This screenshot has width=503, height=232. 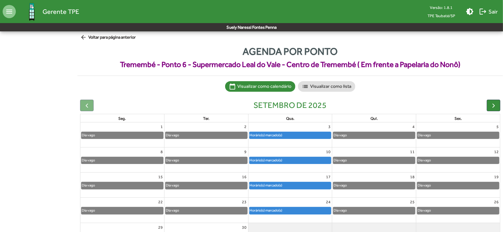 I want to click on a: 10 de setembro de 2025, so click(x=328, y=152).